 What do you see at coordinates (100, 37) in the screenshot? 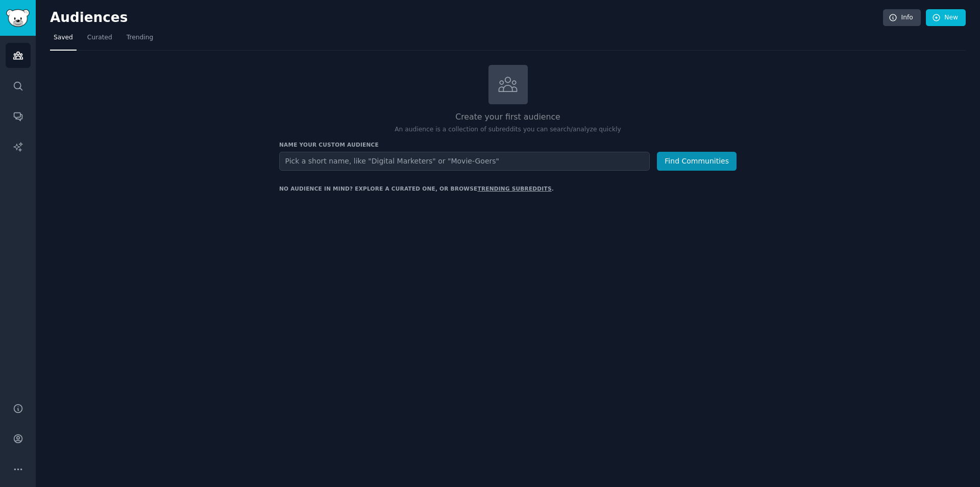
I see `span: Curated` at bounding box center [100, 37].